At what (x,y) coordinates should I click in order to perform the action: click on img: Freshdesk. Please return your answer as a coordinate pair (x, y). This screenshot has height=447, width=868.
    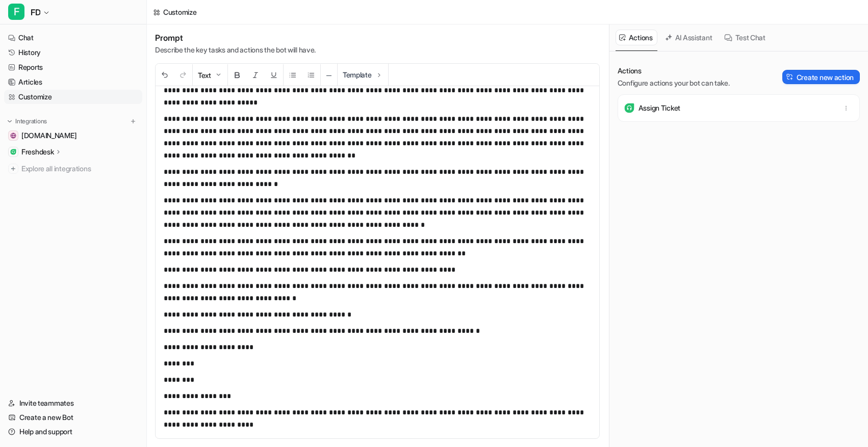
    Looking at the image, I should click on (14, 151).